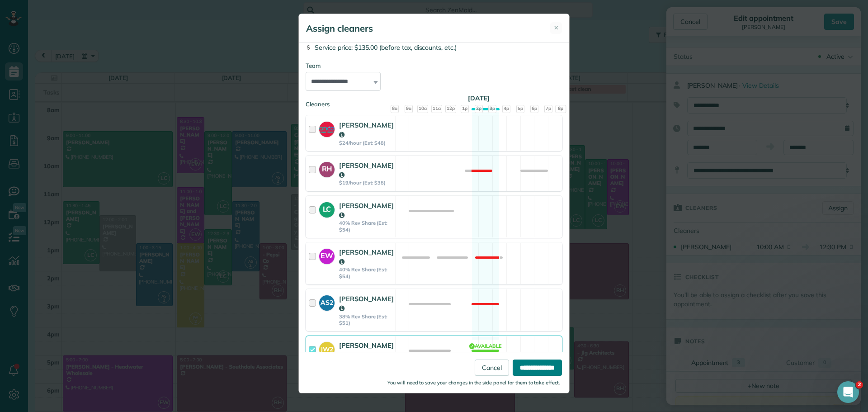  What do you see at coordinates (98, 30) in the screenshot?
I see `p: Rate your conversation` at bounding box center [98, 30].